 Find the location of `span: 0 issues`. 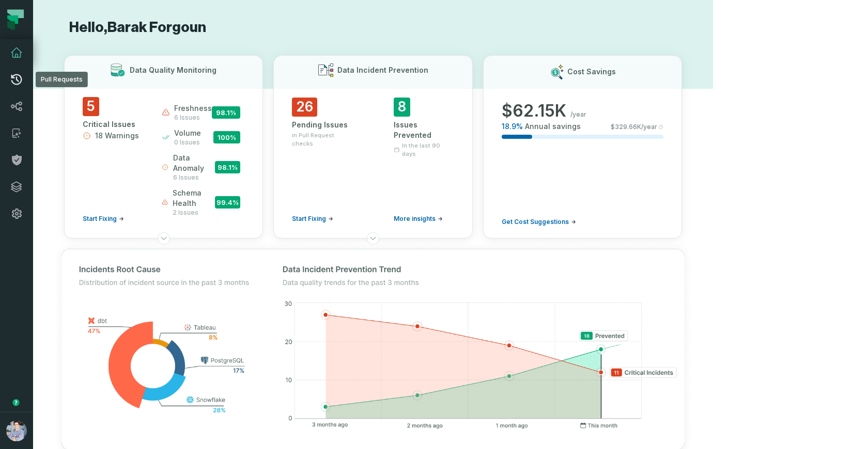

span: 0 issues is located at coordinates (187, 143).